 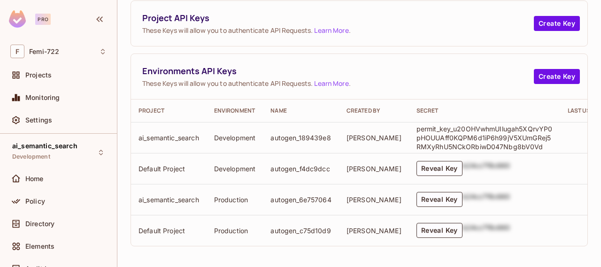 I want to click on div: Pro, so click(x=43, y=19).